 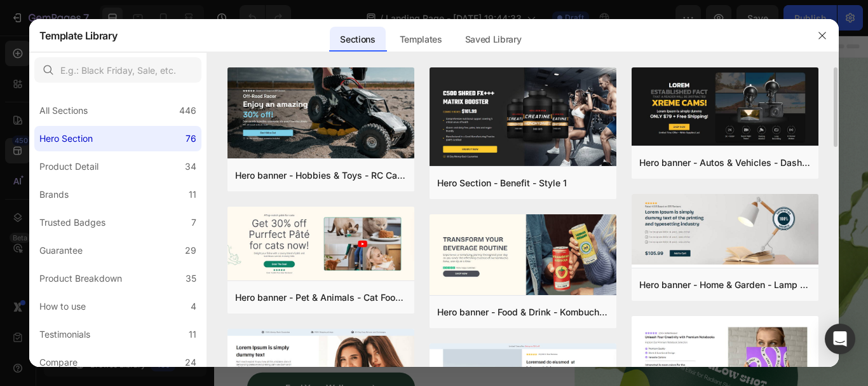 I want to click on img: gempages_585906726994182851-6a1f5e66-ed3e-4d8d-ba8c-56a78a7f1c77.png, so click(x=67, y=108).